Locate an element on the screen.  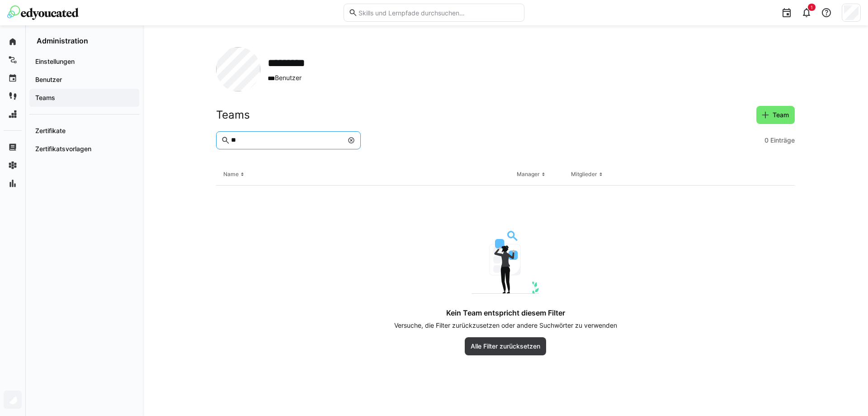
span: Alle Filter zurücksetzen is located at coordinates (506, 346).